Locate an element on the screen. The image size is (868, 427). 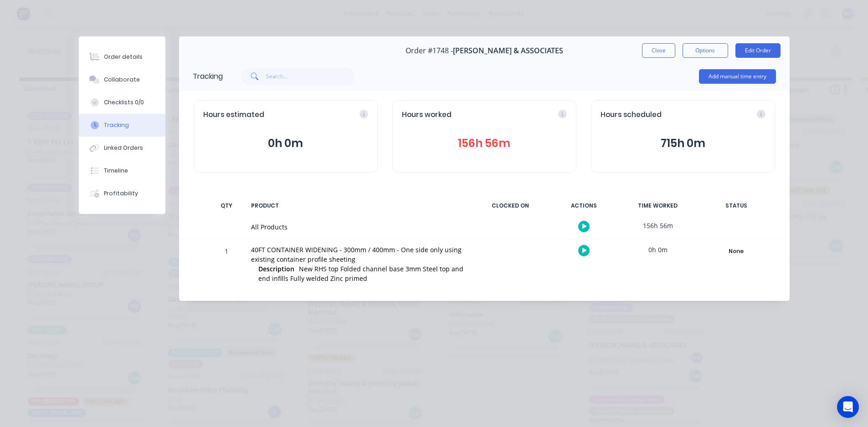
div: PRODUCT is located at coordinates (358, 206).